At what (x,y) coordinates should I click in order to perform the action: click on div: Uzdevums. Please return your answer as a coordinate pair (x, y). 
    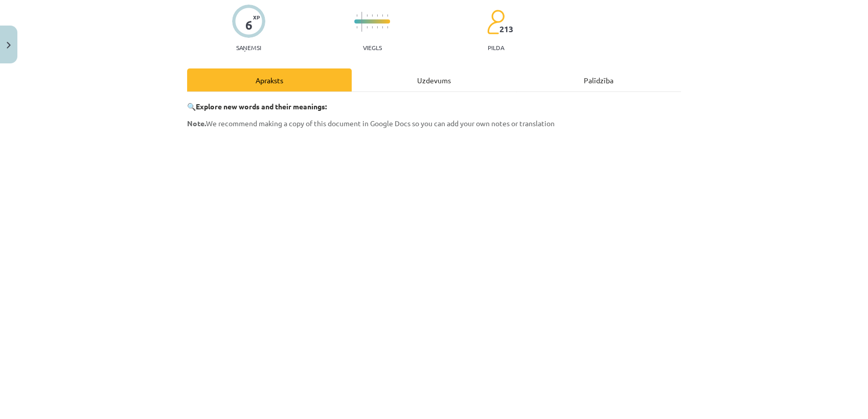
    Looking at the image, I should click on (434, 80).